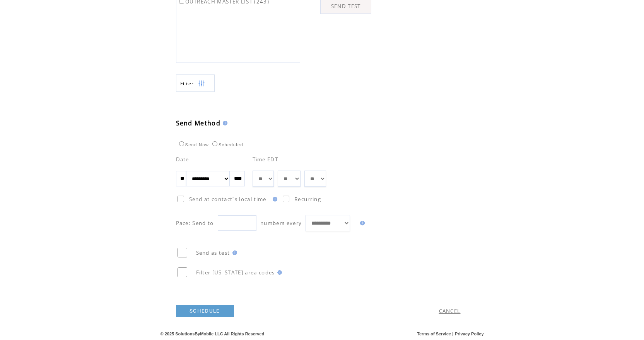 This screenshot has height=340, width=644. I want to click on span: Pace: Send to, so click(195, 224).